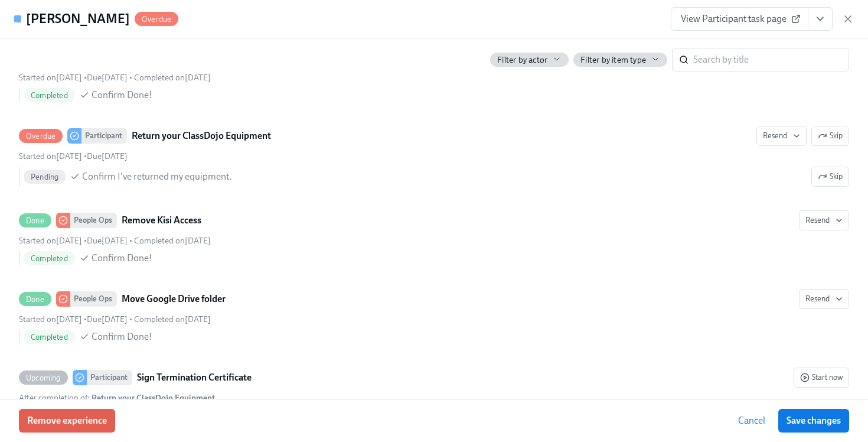  Describe the element at coordinates (820, 19) in the screenshot. I see `button: View task page` at that location.